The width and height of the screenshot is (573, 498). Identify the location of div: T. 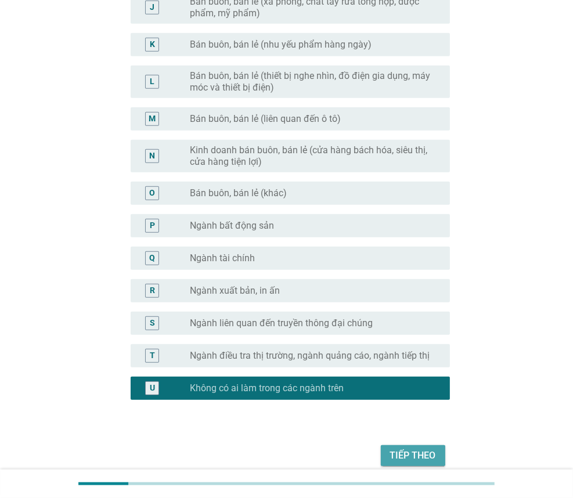
(152, 355).